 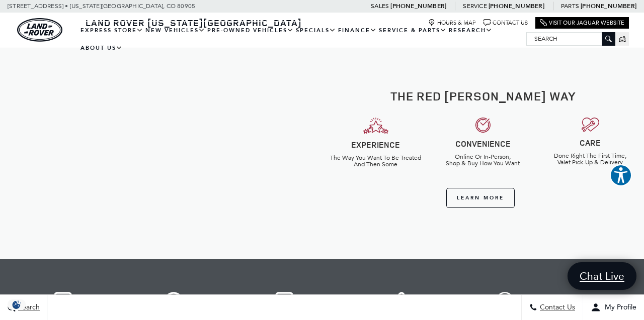 What do you see at coordinates (602, 276) in the screenshot?
I see `a: Chat Live` at bounding box center [602, 276].